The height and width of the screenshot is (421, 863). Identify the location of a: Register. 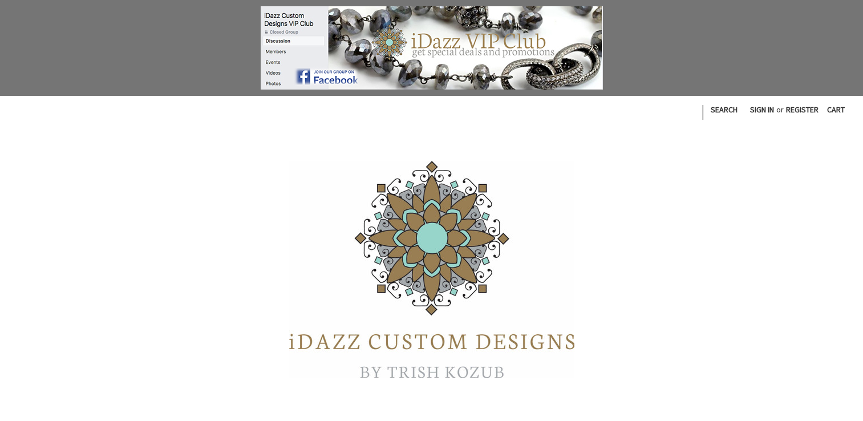
(802, 109).